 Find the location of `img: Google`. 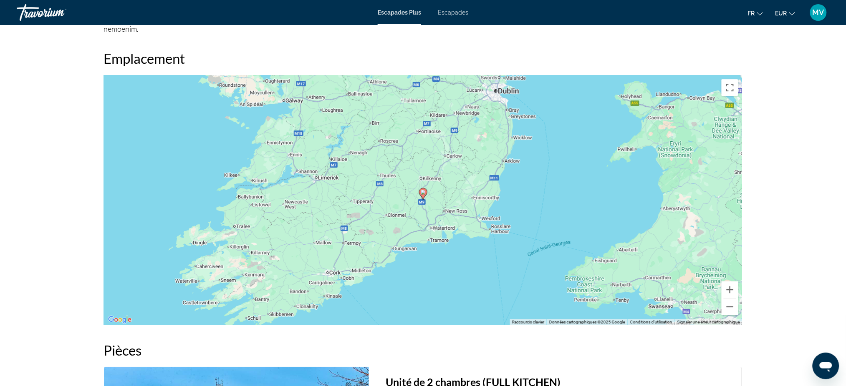

img: Google is located at coordinates (120, 320).